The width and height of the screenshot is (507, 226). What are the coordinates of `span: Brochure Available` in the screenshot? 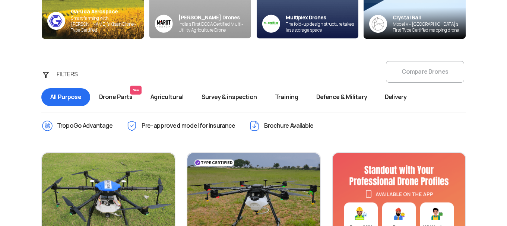 It's located at (288, 126).